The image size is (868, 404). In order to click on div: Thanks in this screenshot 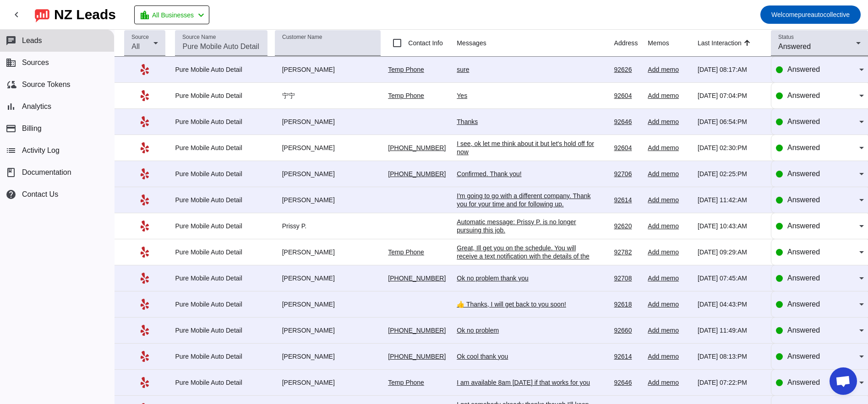, I will do `click(525, 122)`.